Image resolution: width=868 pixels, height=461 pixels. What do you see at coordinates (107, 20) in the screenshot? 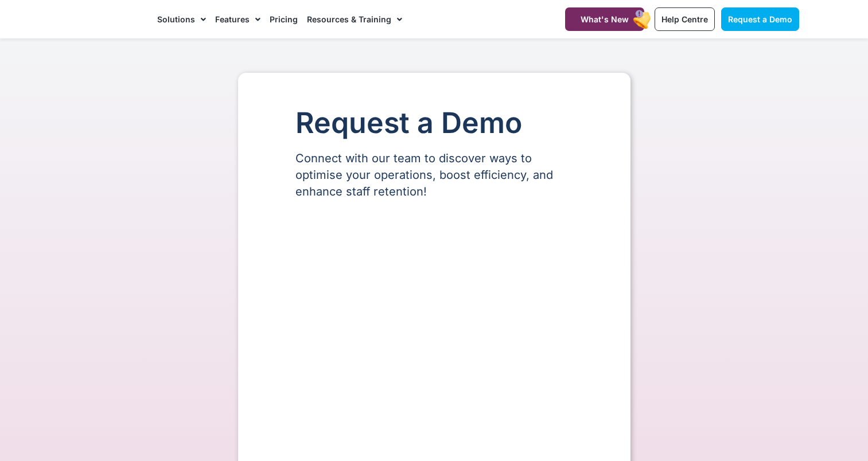
I see `img: CareMaster Logo` at bounding box center [107, 20].